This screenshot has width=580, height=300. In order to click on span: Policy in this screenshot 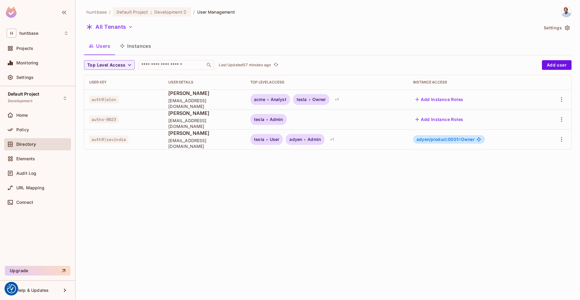, I will do `click(23, 130)`.